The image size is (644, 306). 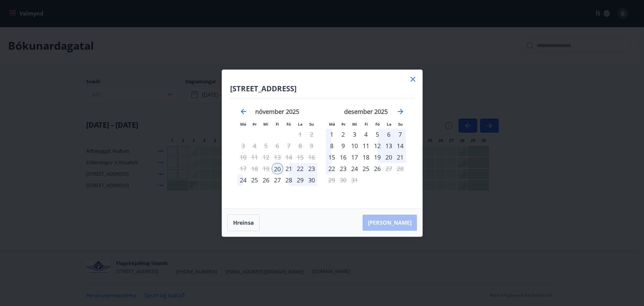 What do you see at coordinates (343, 157) in the screenshot?
I see `div: 16` at bounding box center [343, 157].